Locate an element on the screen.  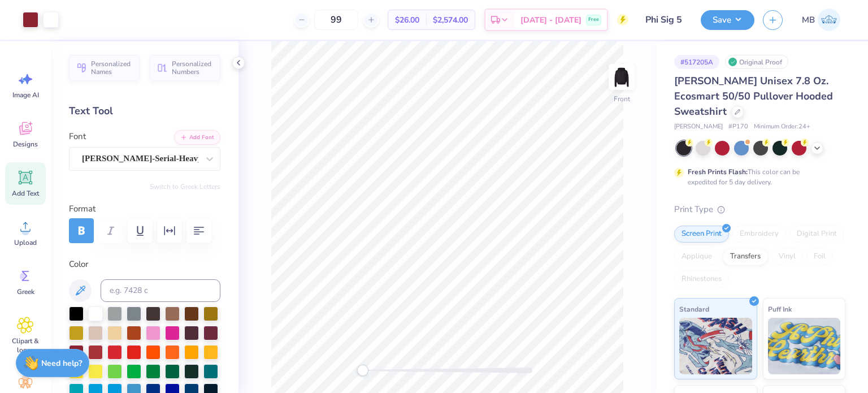
label: Format is located at coordinates (144, 209).